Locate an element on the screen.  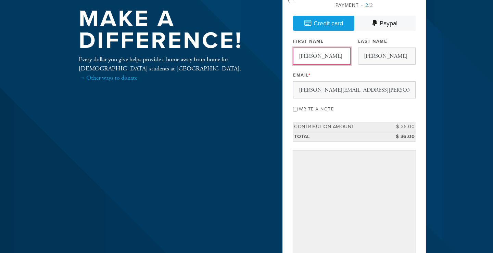
span: This field is required. is located at coordinates (309, 75).